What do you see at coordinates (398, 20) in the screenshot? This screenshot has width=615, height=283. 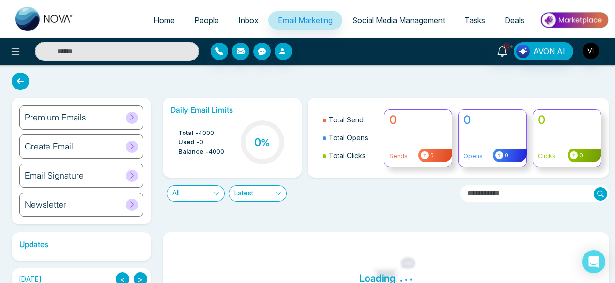 I see `span: Social Media Management` at bounding box center [398, 20].